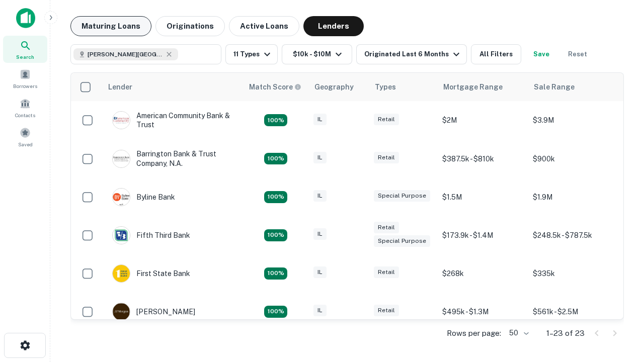 The width and height of the screenshot is (644, 362). What do you see at coordinates (173, 158) in the screenshot?
I see `div: Barrington Bank & Trust Company, N.a.` at bounding box center [173, 158].